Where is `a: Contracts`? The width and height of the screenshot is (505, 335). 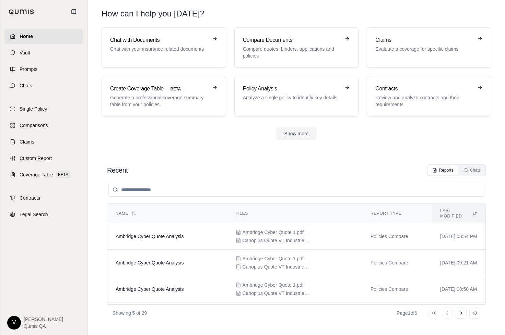
a: Contracts is located at coordinates (44, 198).